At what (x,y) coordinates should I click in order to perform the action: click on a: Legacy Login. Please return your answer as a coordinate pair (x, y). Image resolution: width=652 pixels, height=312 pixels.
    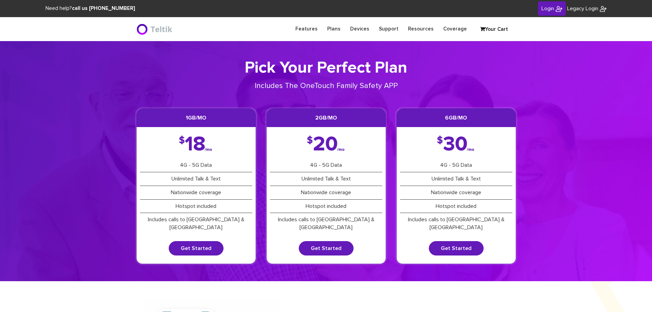
    Looking at the image, I should click on (586, 9).